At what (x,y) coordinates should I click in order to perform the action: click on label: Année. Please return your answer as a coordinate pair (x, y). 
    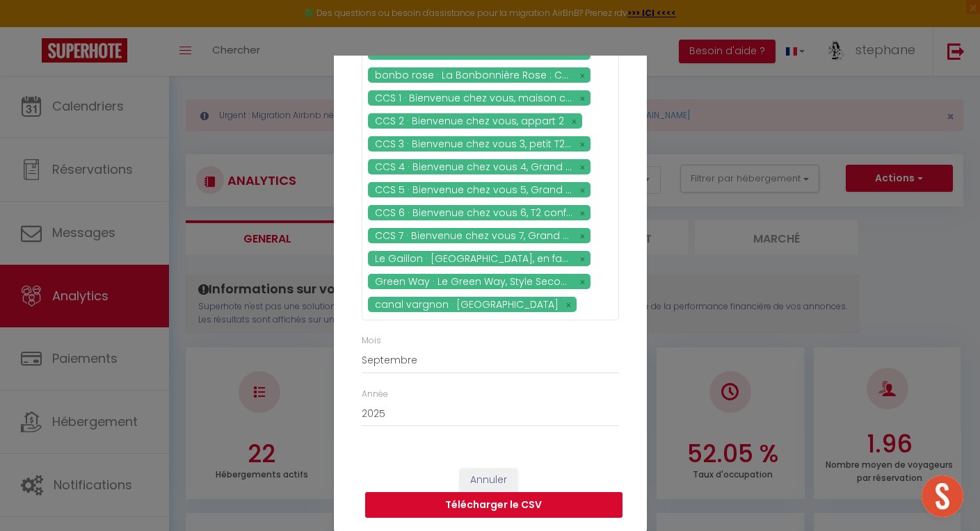
    Looking at the image, I should click on (375, 394).